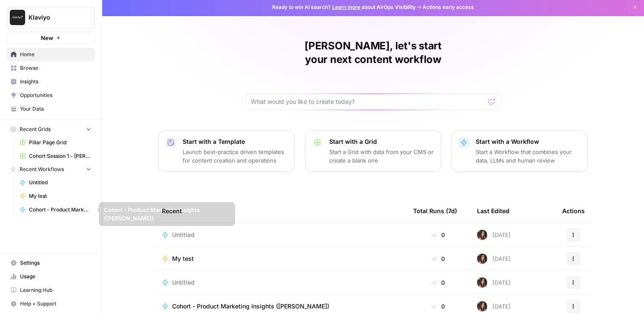 The width and height of the screenshot is (644, 314). What do you see at coordinates (51, 38) in the screenshot?
I see `button: New` at bounding box center [51, 38].